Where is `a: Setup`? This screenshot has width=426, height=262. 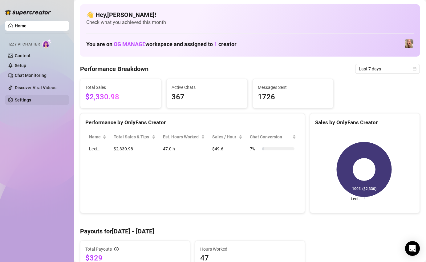 a: Setup is located at coordinates (20, 66).